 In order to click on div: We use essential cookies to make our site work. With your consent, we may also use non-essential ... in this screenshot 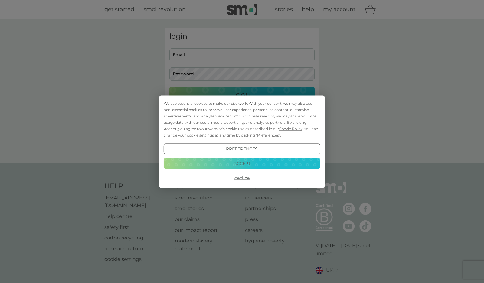, I will do `click(242, 119)`.